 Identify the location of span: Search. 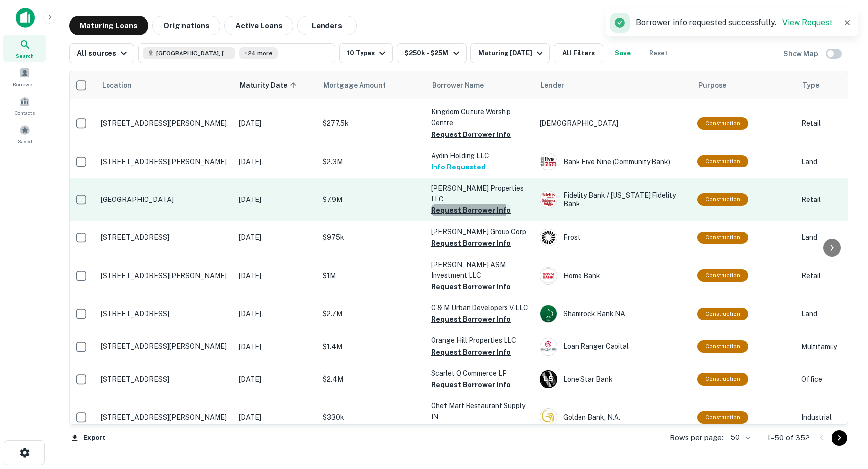
(25, 55).